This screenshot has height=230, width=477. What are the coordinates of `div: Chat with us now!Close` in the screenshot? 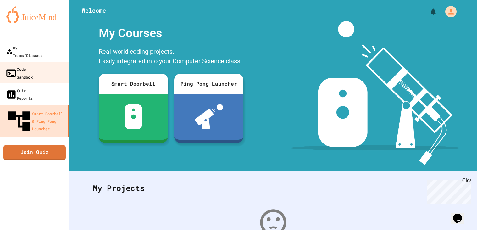 It's located at (23, 21).